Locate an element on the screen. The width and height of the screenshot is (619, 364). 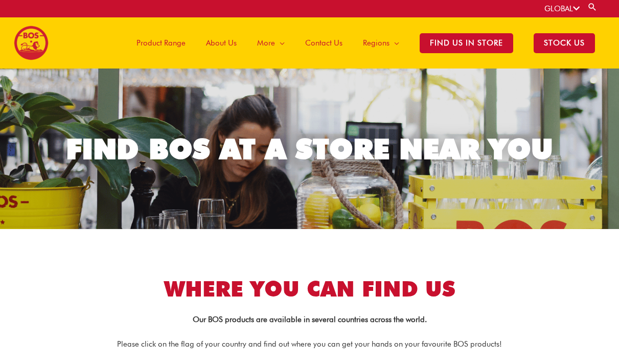
a: About Us is located at coordinates (221, 43).